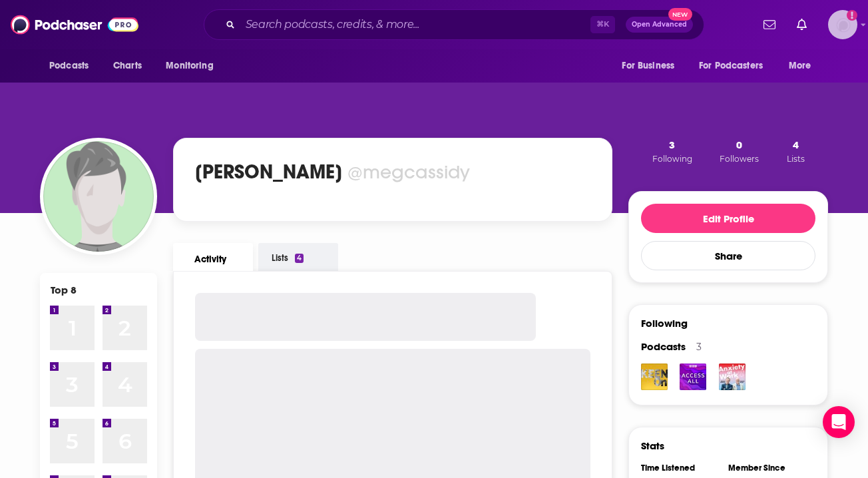 The image size is (868, 478). I want to click on button: 4Lists, so click(796, 151).